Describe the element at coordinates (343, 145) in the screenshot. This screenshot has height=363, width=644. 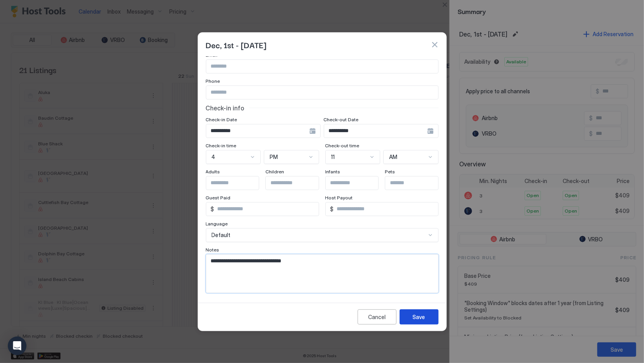
I see `span: Check-out time` at that location.